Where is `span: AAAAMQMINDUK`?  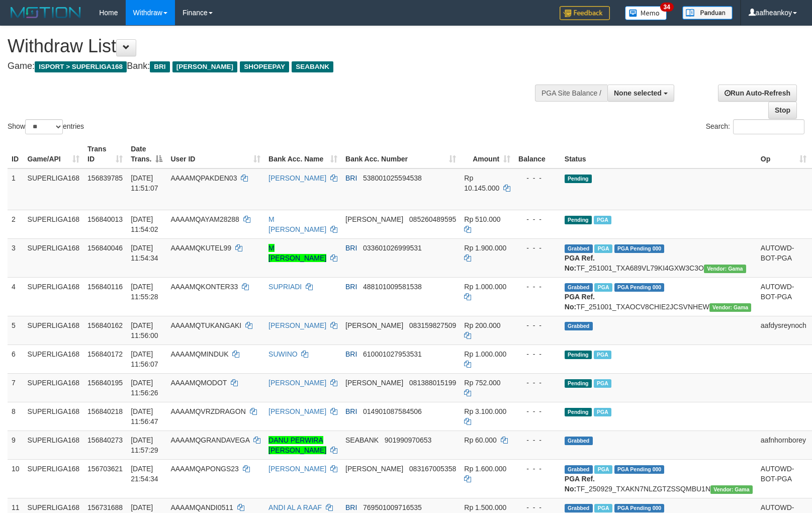
span: AAAAMQMINDUK is located at coordinates (199, 354).